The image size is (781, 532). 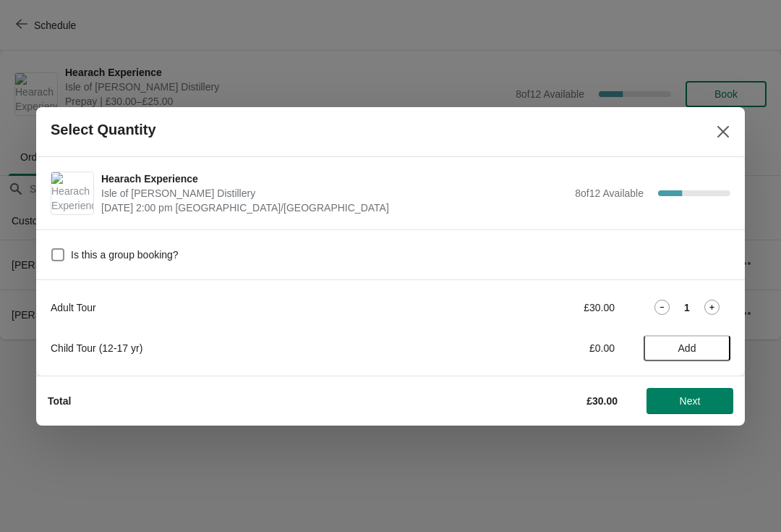 I want to click on span: Add, so click(x=687, y=348).